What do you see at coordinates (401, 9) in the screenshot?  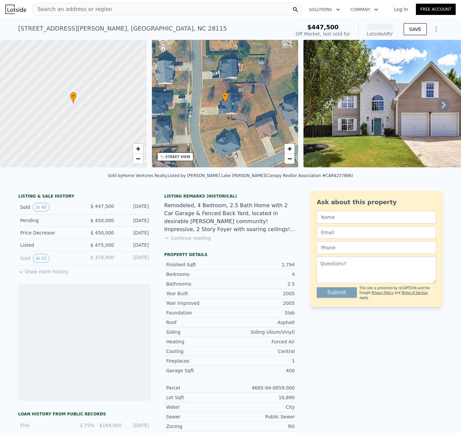 I see `a: Log In` at bounding box center [401, 9].